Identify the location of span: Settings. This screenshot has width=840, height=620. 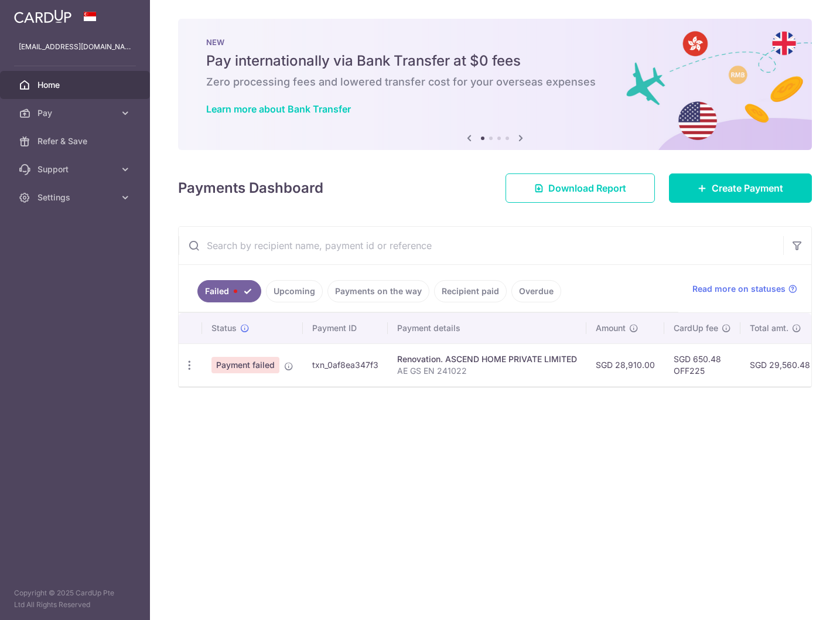
(76, 198).